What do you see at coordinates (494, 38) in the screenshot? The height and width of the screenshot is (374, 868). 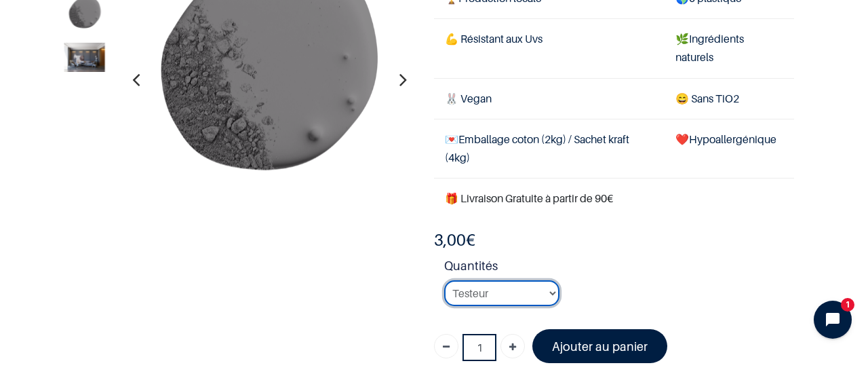 I see `span: 💪 Résistant aux Uvs` at bounding box center [494, 38].